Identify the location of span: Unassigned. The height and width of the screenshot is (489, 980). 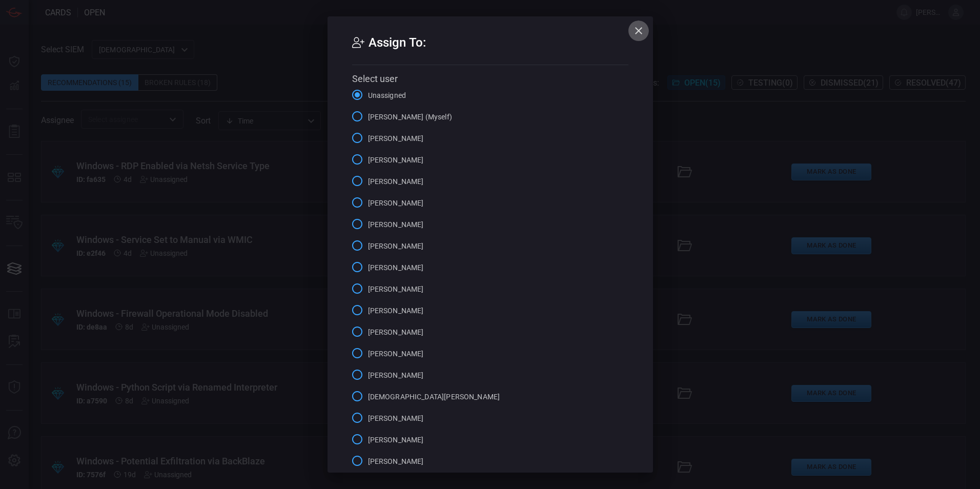
(387, 95).